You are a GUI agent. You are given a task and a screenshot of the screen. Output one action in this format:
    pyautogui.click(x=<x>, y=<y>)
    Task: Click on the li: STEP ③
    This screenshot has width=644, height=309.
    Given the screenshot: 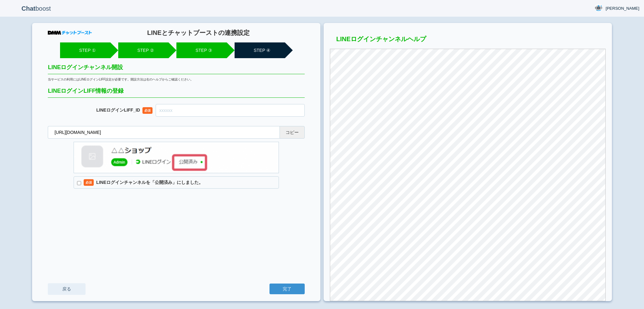 What is the action you would take?
    pyautogui.click(x=202, y=50)
    